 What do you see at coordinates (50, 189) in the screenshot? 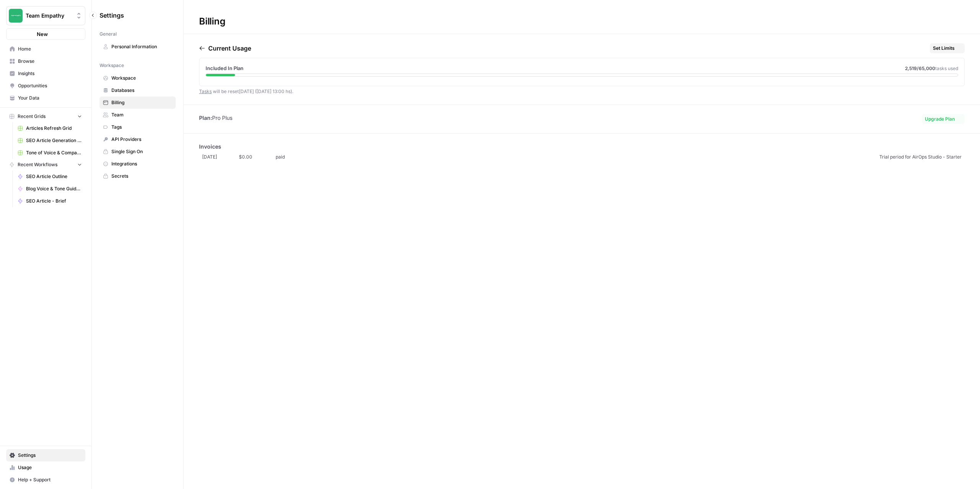
I see `a: Blog Voice & Tone Guidelines` at bounding box center [50, 189].